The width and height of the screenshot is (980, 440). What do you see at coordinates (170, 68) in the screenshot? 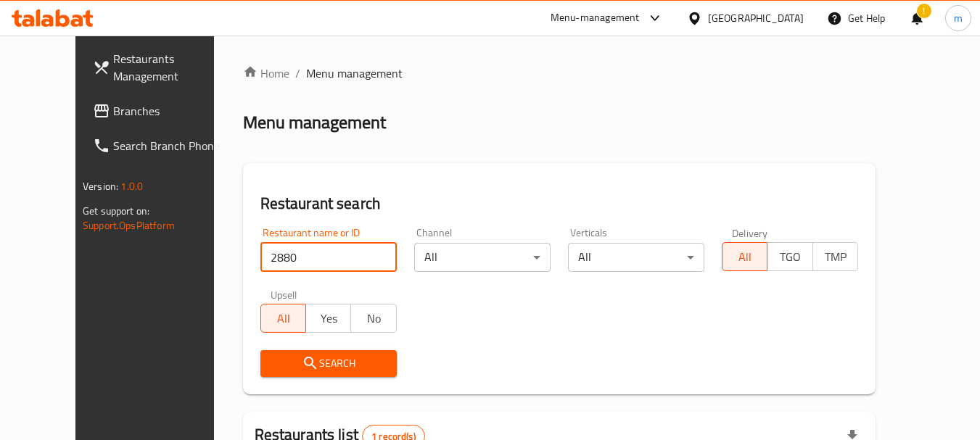
I see `span: Restaurants Management` at bounding box center [170, 68].